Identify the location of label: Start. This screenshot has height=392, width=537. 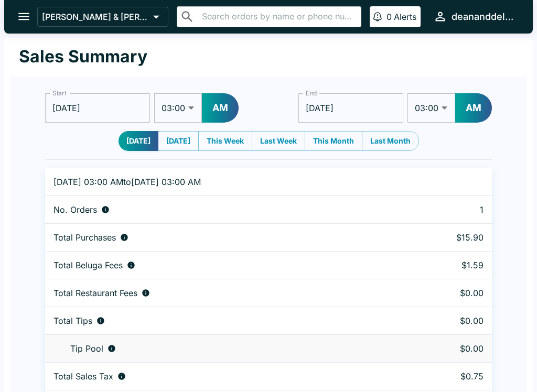
(59, 92).